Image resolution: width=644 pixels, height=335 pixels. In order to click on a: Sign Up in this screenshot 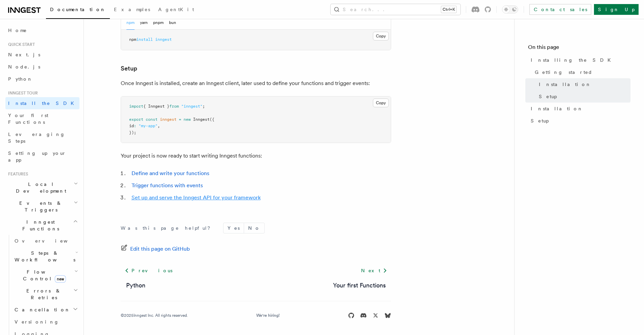, I will do `click(616, 10)`.